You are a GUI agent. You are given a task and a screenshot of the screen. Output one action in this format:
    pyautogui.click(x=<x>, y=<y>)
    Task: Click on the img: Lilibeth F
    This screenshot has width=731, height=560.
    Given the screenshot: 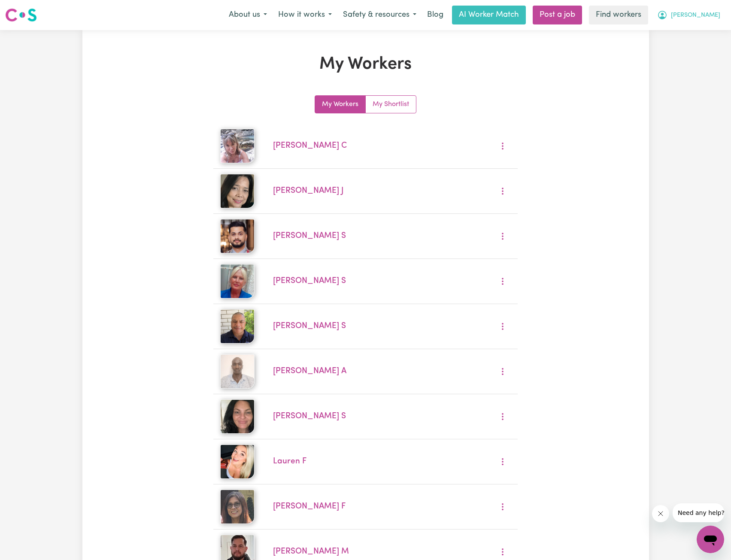 What is the action you would take?
    pyautogui.click(x=238, y=506)
    